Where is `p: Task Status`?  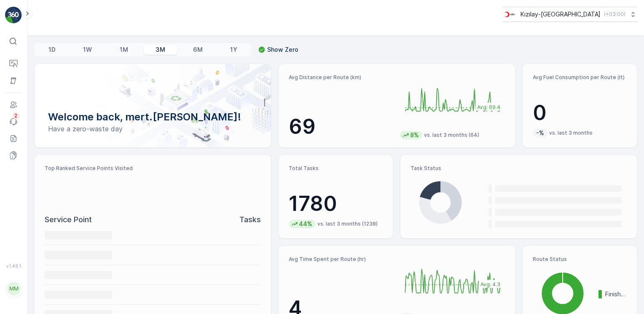
p: Task Status is located at coordinates (518, 168).